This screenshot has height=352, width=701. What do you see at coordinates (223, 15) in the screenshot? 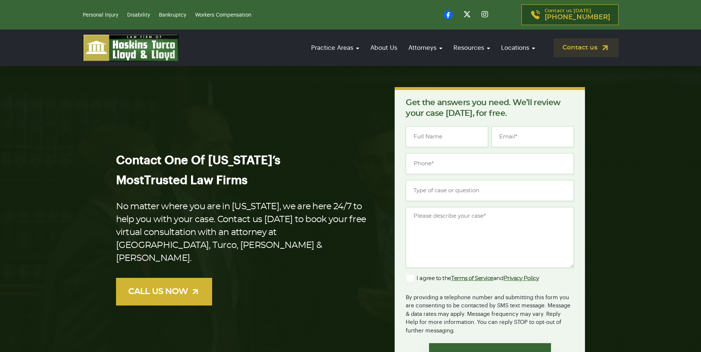
I see `a: Workers Compensation` at bounding box center [223, 15].